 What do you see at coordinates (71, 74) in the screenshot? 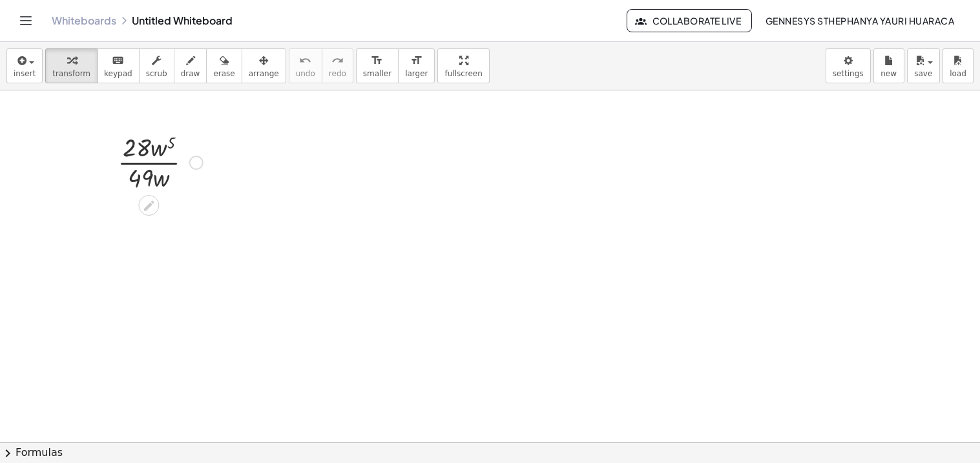
I see `span: transform` at bounding box center [71, 74].